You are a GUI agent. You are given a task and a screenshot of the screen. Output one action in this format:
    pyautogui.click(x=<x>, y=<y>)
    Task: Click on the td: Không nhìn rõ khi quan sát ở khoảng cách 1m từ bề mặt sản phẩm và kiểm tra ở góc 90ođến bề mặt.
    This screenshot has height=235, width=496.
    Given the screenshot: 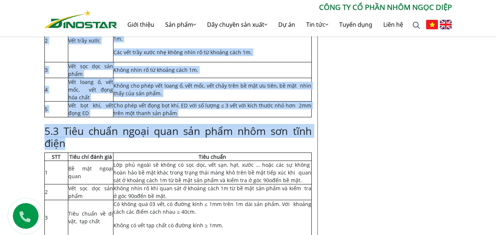 What is the action you would take?
    pyautogui.click(x=212, y=192)
    